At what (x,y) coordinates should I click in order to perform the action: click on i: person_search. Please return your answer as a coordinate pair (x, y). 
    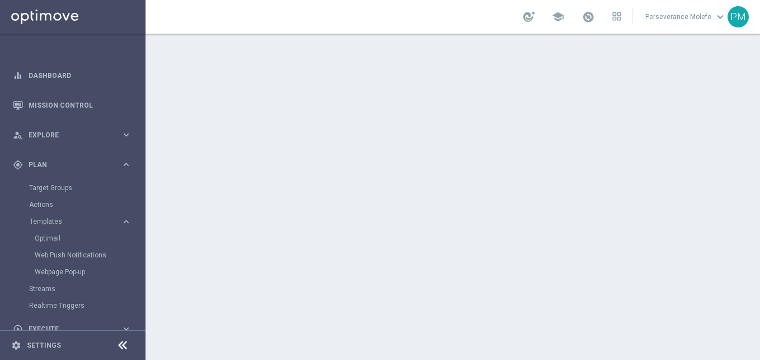
    Looking at the image, I should click on (18, 135).